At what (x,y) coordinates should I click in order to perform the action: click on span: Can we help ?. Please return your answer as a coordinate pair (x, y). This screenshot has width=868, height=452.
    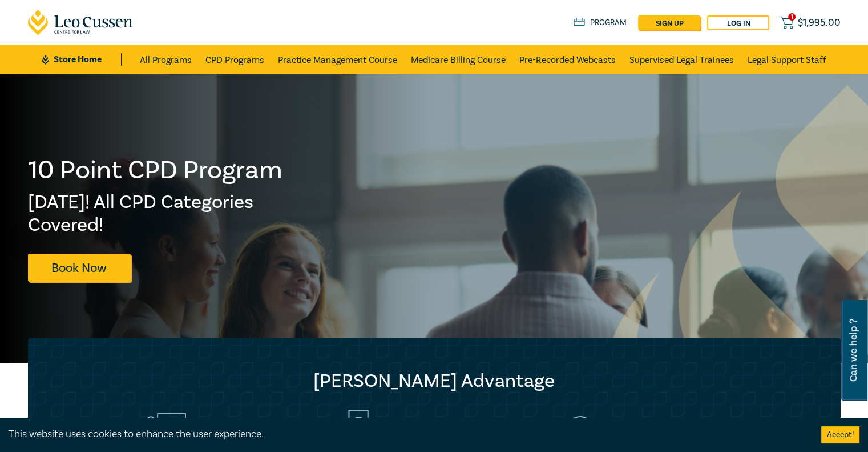
    Looking at the image, I should click on (853, 350).